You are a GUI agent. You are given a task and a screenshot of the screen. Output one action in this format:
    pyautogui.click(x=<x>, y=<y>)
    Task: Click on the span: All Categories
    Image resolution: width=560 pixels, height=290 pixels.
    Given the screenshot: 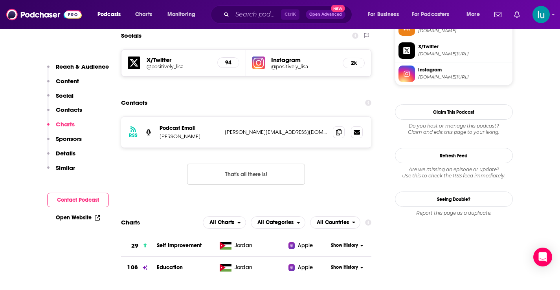 What is the action you would take?
    pyautogui.click(x=275, y=223)
    